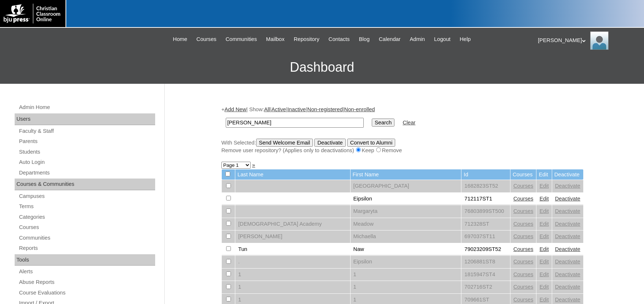 The height and width of the screenshot is (304, 644). Describe the element at coordinates (406, 174) in the screenshot. I see `td: First Name` at that location.